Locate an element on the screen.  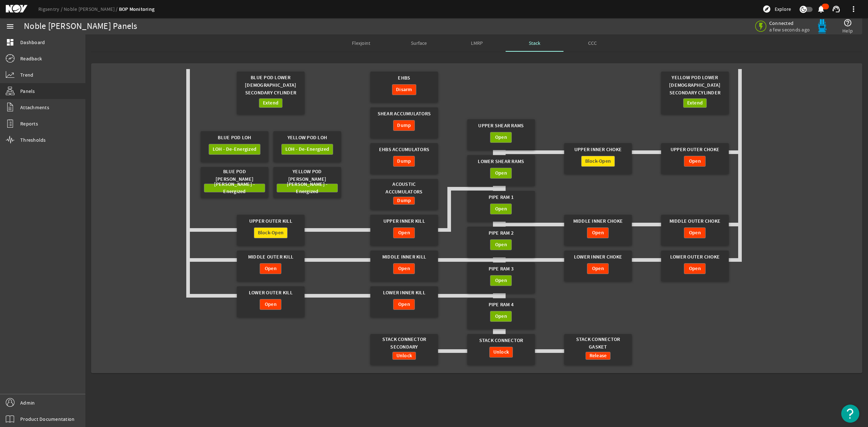
div: Middle Outer Kill is located at coordinates (271, 257).